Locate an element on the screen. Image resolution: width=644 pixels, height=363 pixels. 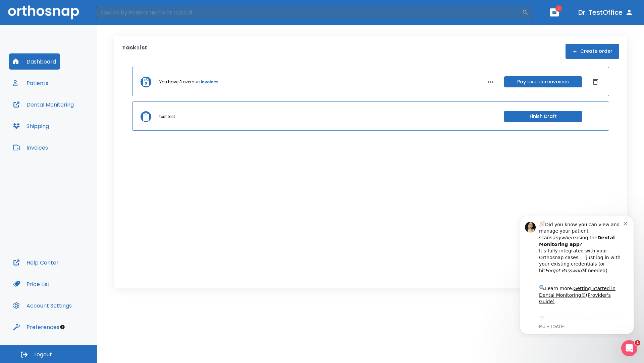
button: Price List is located at coordinates (31, 284).